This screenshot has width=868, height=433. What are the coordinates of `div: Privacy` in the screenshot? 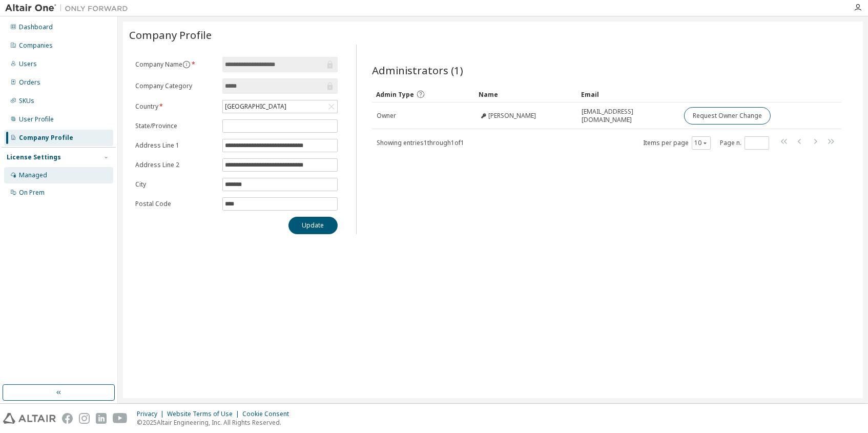 It's located at (152, 414).